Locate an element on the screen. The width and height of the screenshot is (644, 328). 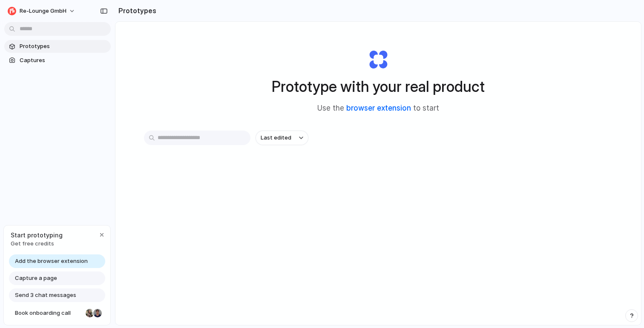
a: Book onboarding call is located at coordinates (57, 314).